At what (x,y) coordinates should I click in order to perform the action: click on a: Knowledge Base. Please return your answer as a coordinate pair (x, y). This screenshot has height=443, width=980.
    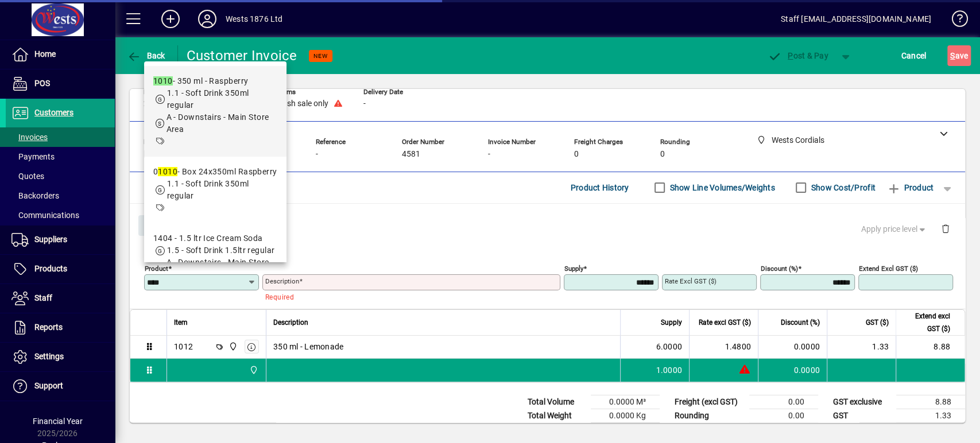
    Looking at the image, I should click on (954, 21).